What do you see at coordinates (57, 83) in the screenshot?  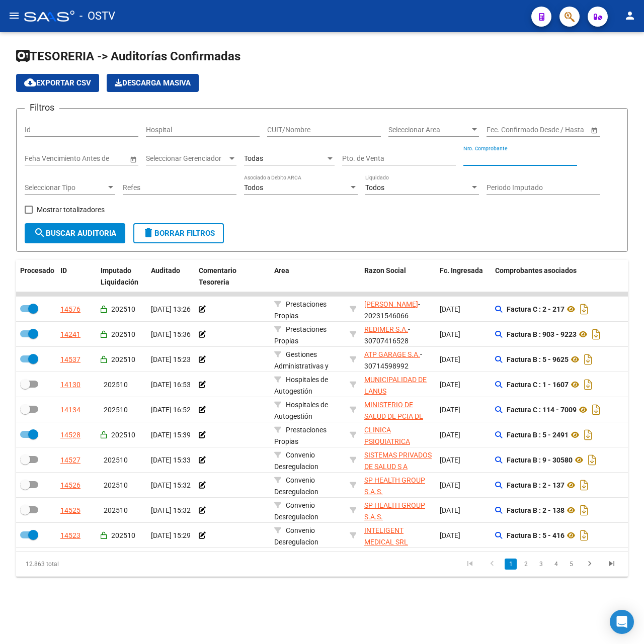 I see `span: Exportar CSV` at bounding box center [57, 83].